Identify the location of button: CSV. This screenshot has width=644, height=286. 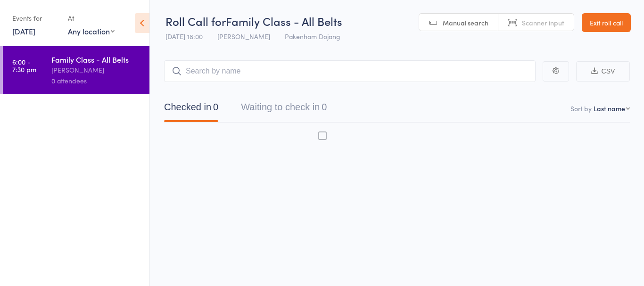
(603, 71).